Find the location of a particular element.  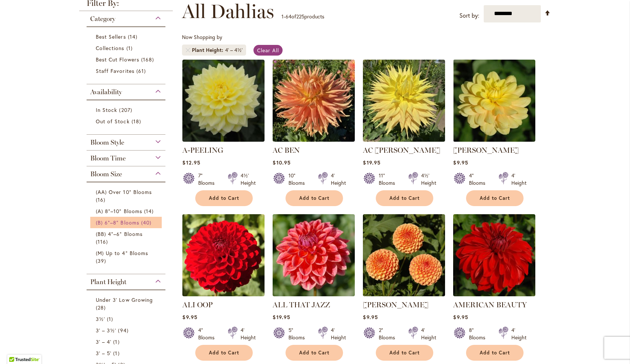

a: A-Peeling is located at coordinates (223, 140).